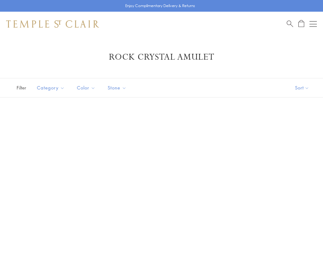  Describe the element at coordinates (160, 6) in the screenshot. I see `p: Enjoy Complimentary Delivery & Returns` at that location.